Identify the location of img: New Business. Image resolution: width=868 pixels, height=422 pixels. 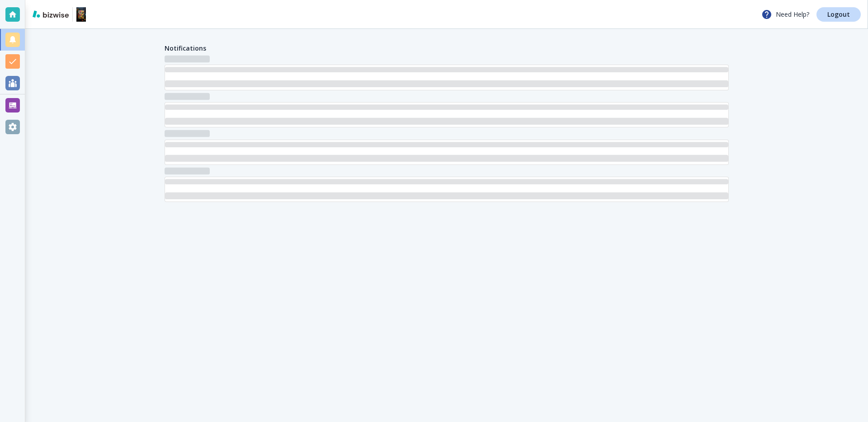
(81, 14).